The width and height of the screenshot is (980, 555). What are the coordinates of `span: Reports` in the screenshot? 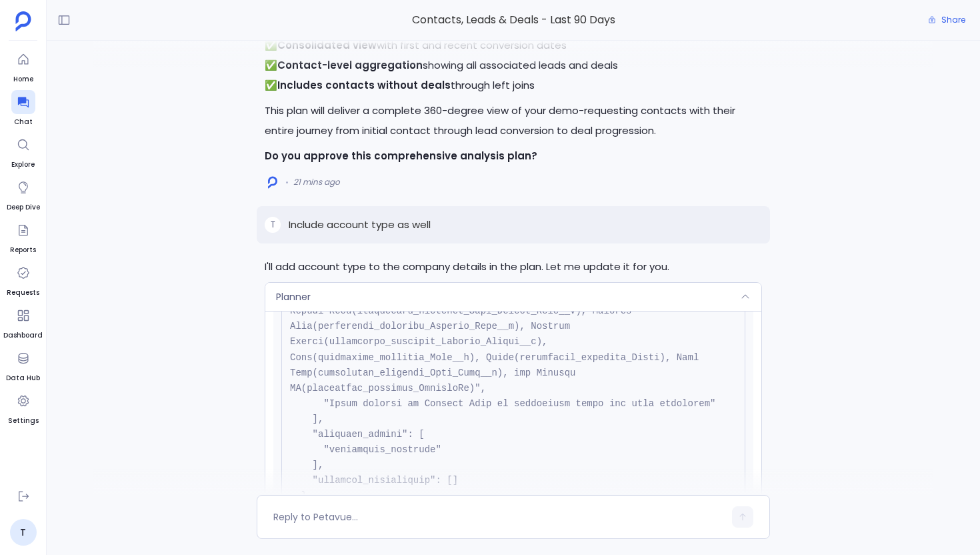 It's located at (23, 251).